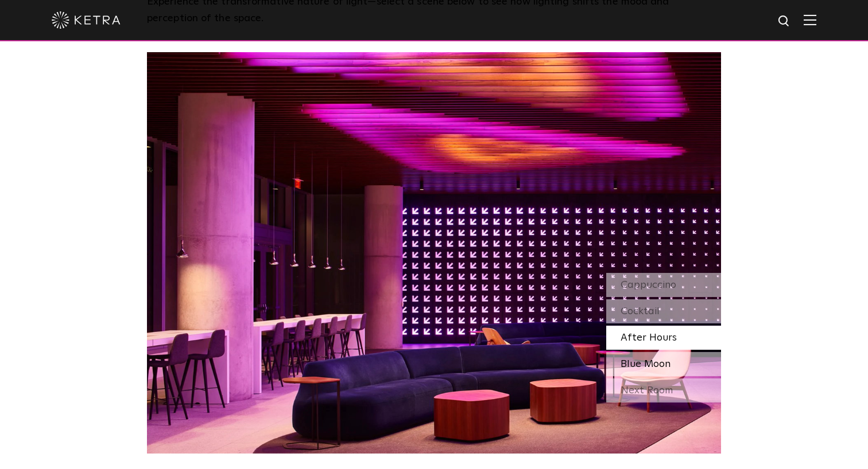  I want to click on img: search icon, so click(784, 21).